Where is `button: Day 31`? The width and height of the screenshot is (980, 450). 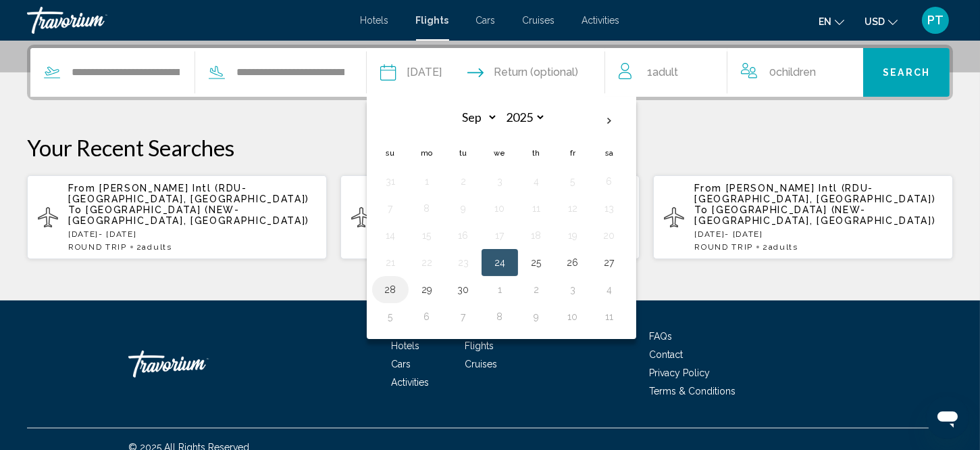 button: Day 31 is located at coordinates (390, 181).